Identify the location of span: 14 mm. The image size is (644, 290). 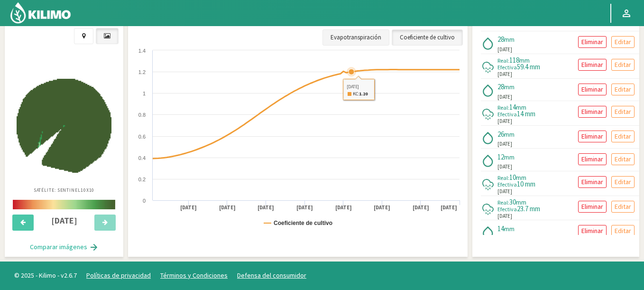
(526, 113).